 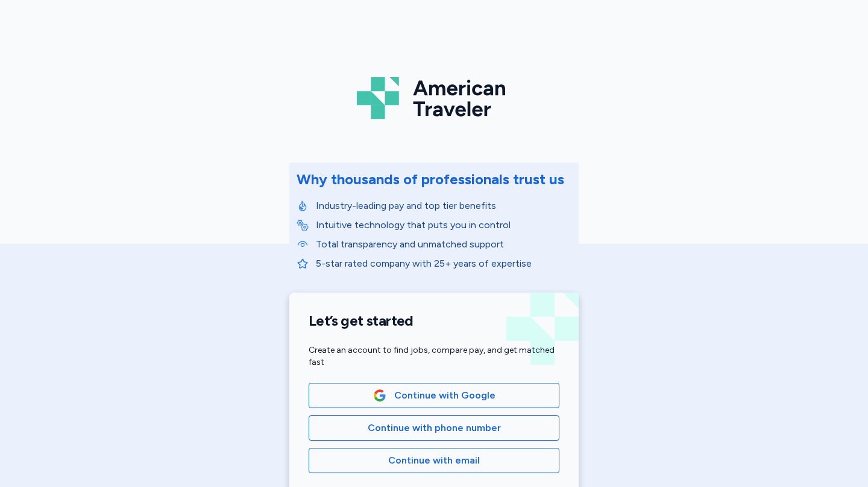 I want to click on p: 5-star rated company with 25+ years of expertise, so click(x=444, y=264).